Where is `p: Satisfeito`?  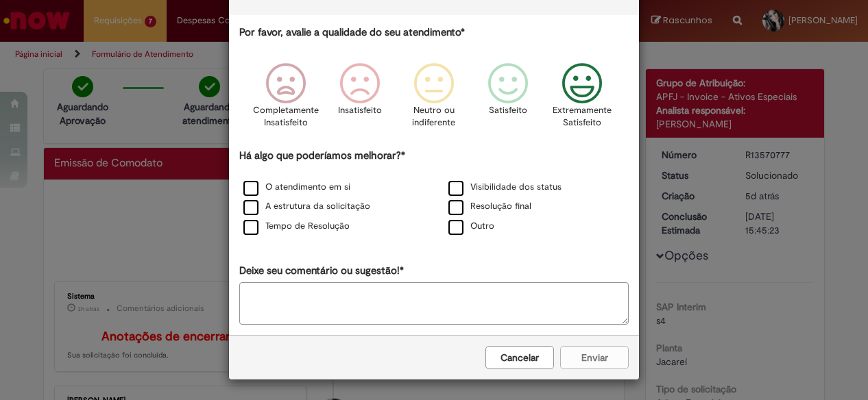 p: Satisfeito is located at coordinates (508, 110).